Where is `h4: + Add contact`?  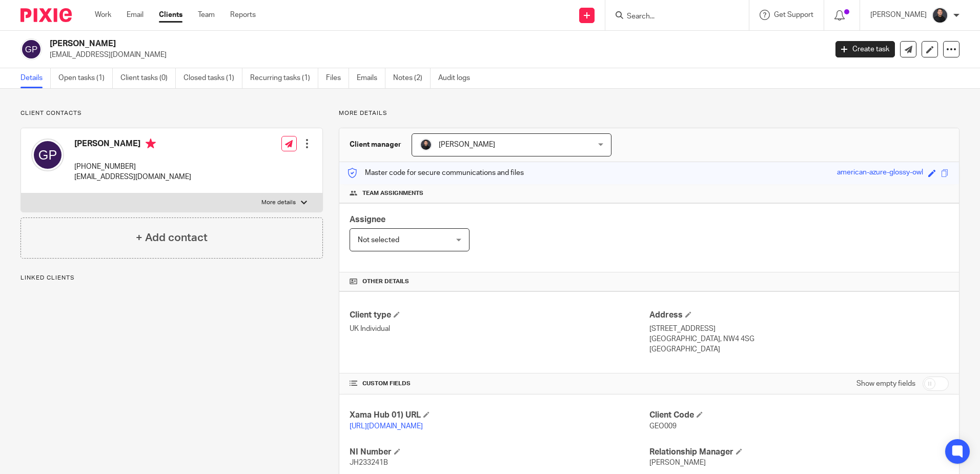 h4: + Add contact is located at coordinates (171, 237).